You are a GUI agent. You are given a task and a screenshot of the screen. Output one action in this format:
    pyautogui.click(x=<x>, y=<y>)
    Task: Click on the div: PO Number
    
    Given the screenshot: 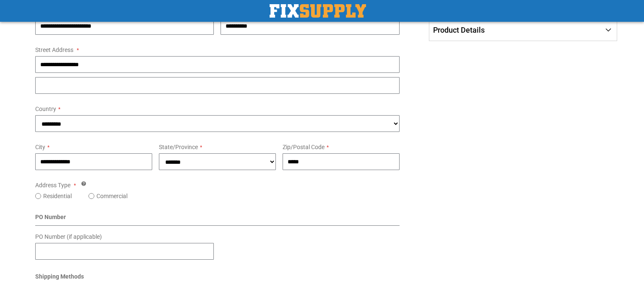 What is the action you would take?
    pyautogui.click(x=217, y=219)
    